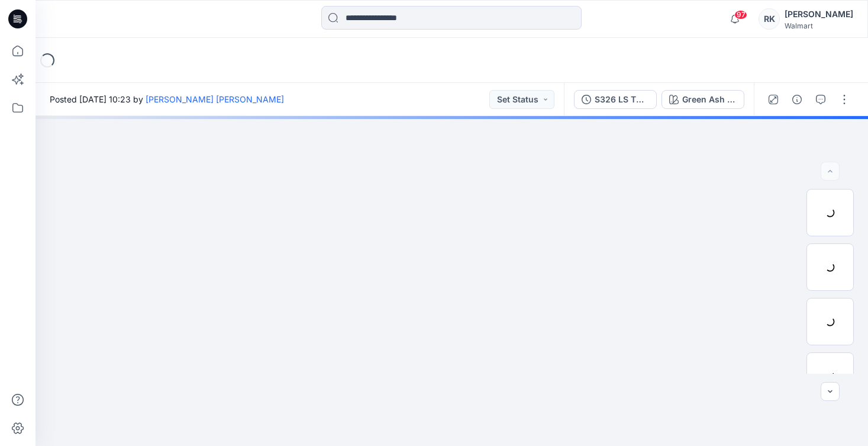 The height and width of the screenshot is (446, 868). Describe the element at coordinates (769, 19) in the screenshot. I see `div: RK` at that location.